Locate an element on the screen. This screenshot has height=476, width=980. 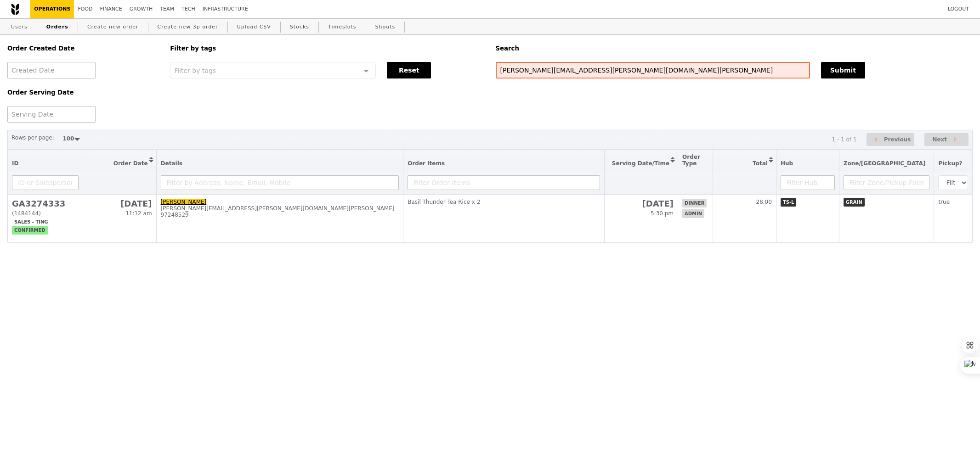
span: 28.00 is located at coordinates (765, 202).